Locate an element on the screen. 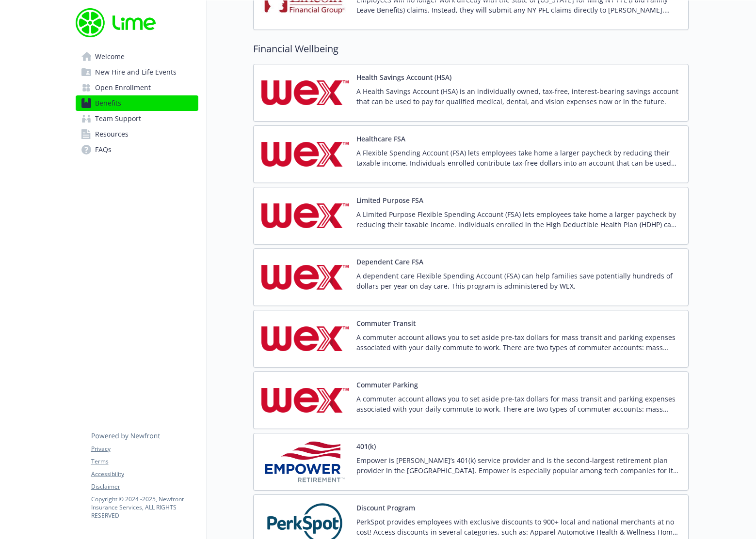  p: A dependent care Flexible Spending Account (FSA) can help families save potentially hundreds of d... is located at coordinates (518, 281).